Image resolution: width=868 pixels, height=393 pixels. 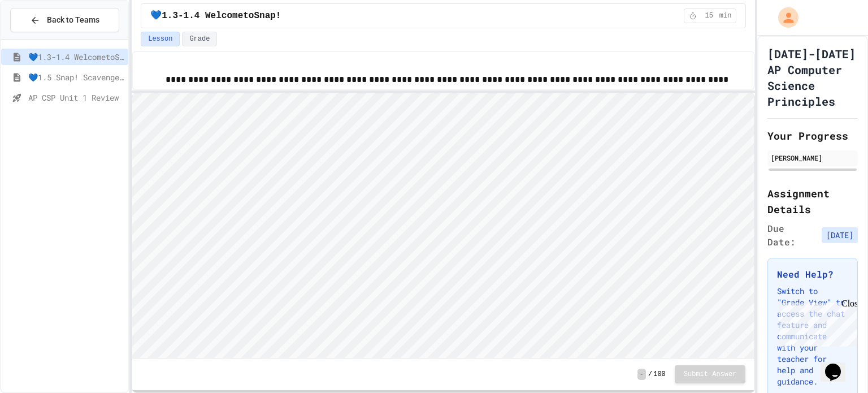 What do you see at coordinates (813, 337) in the screenshot?
I see `p: Switch to "Grade View" to access the chat feature and communicate with your teacher for help and ...` at bounding box center [813, 337].